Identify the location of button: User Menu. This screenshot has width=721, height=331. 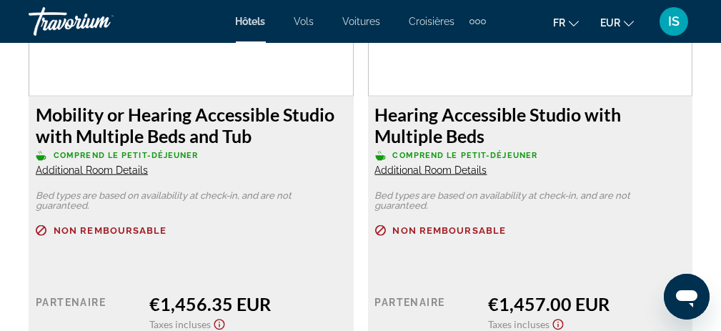
(674, 21).